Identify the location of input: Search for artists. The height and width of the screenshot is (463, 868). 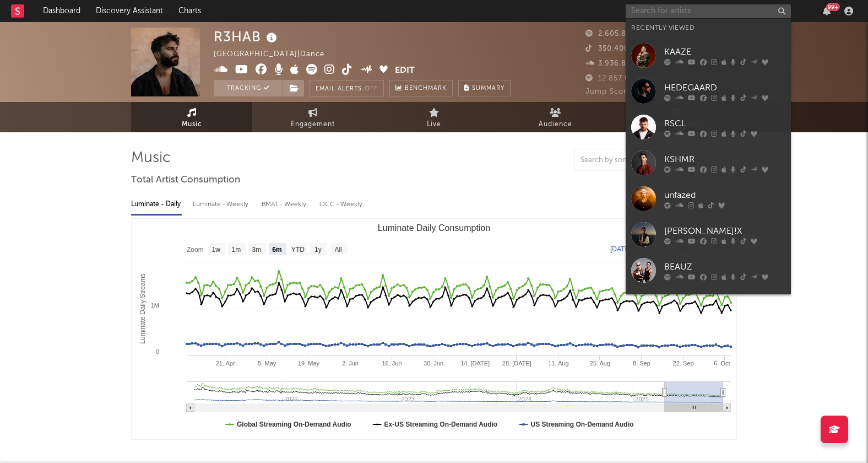
(708, 11).